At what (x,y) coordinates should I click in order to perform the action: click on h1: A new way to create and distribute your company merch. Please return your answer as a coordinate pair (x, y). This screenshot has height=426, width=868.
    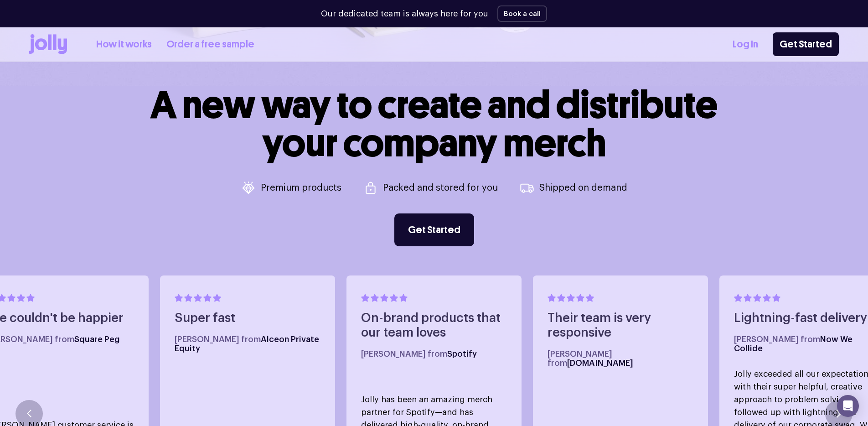
    Looking at the image, I should click on (434, 124).